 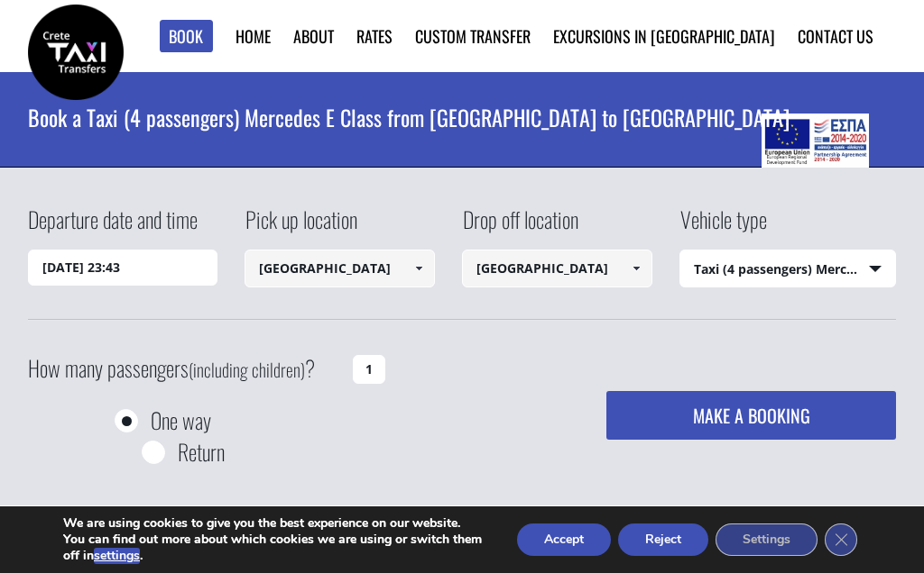 I want to click on a: Custom Transfer, so click(x=473, y=36).